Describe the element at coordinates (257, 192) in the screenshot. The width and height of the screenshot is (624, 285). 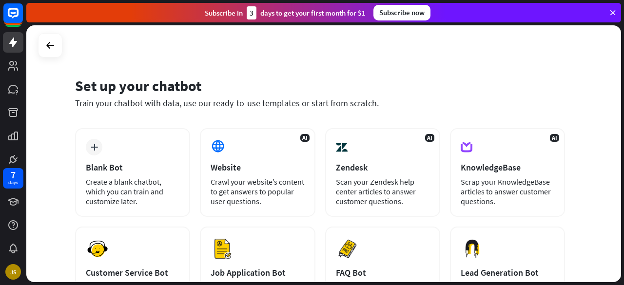
I see `div: Crawl your website’s content to get answers to popular user questions.` at that location.